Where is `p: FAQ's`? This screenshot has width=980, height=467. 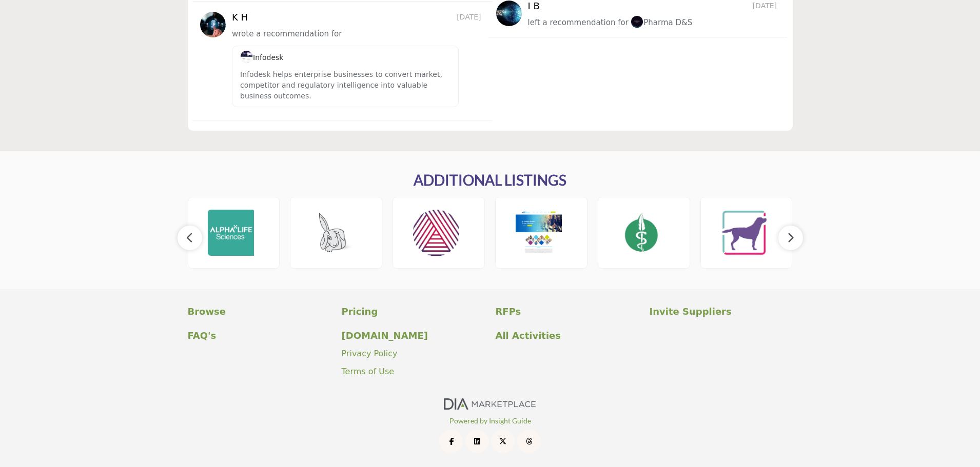
p: FAQ's is located at coordinates (259, 335).